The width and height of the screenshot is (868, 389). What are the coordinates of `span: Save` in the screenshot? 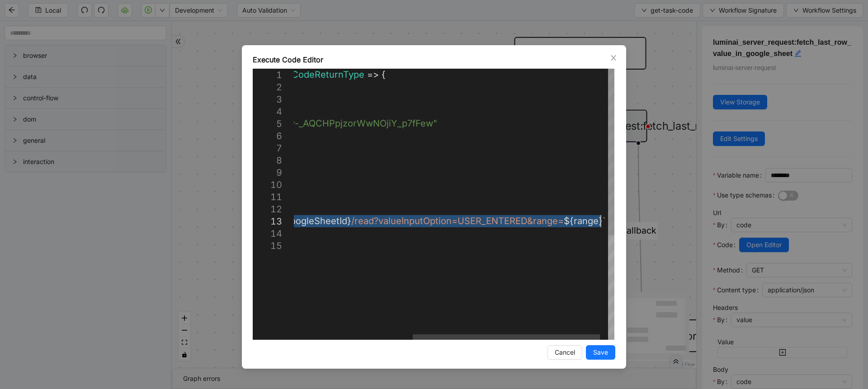 It's located at (600, 352).